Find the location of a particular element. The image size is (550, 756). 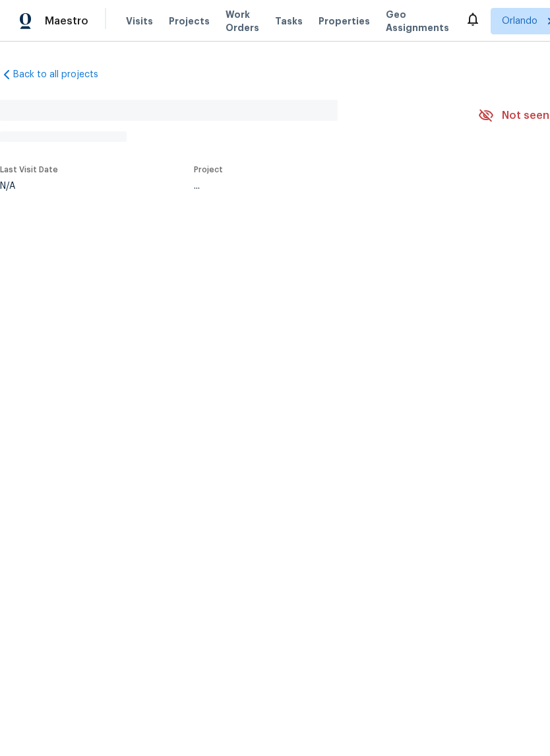

span: Geo Assignments is located at coordinates (418, 21).